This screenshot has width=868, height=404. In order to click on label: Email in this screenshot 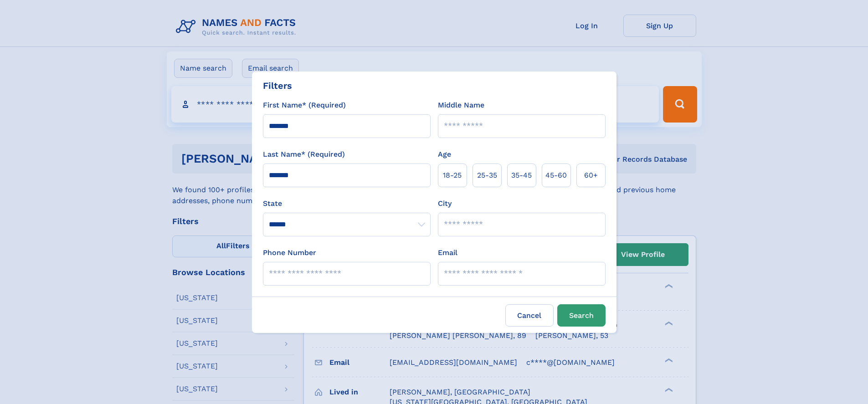, I will do `click(447, 253)`.